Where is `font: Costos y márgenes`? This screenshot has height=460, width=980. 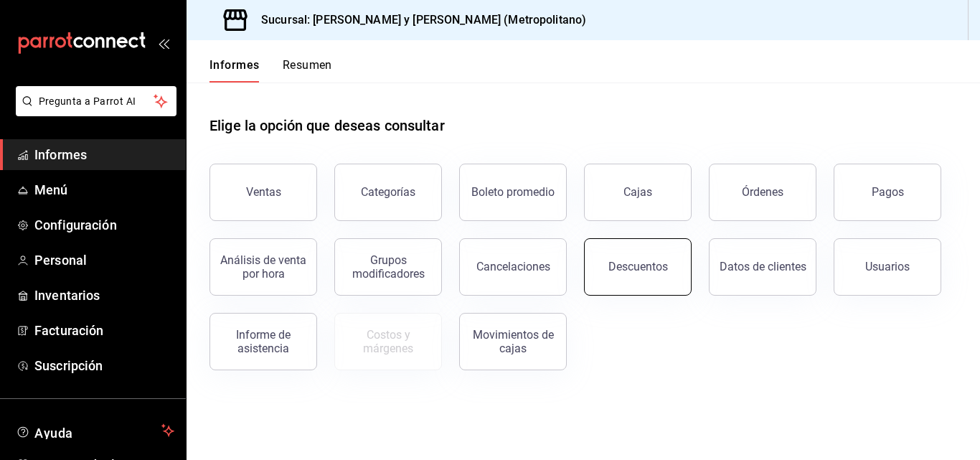
font: Costos y márgenes is located at coordinates (388, 341).